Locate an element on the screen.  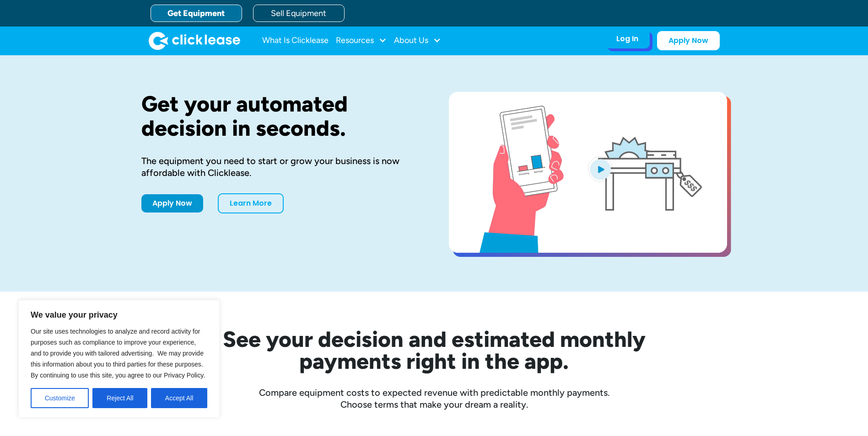
p: We value your privacy is located at coordinates (119, 314).